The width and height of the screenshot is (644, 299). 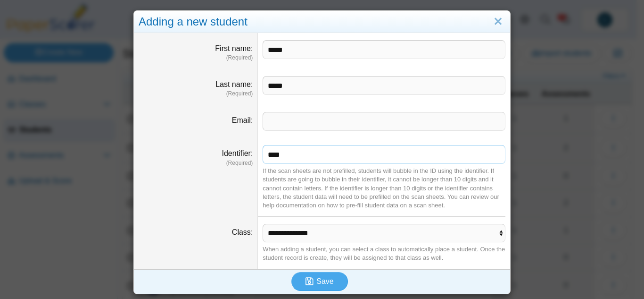 What do you see at coordinates (234, 48) in the screenshot?
I see `label: First name` at bounding box center [234, 48].